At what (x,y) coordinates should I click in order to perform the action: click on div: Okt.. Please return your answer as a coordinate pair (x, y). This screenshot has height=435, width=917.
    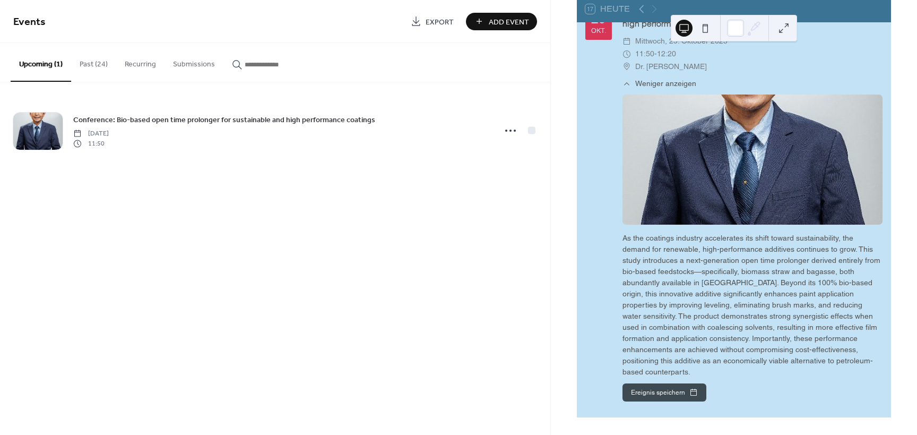
    Looking at the image, I should click on (599, 31).